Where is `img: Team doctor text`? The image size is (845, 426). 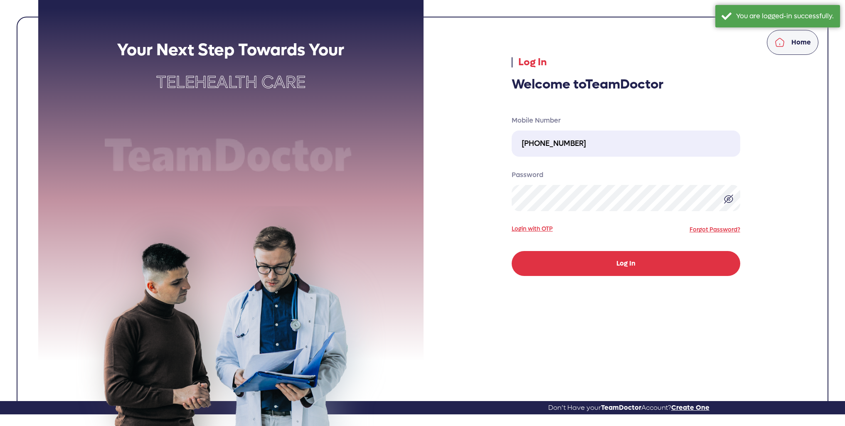 img: Team doctor text is located at coordinates (231, 156).